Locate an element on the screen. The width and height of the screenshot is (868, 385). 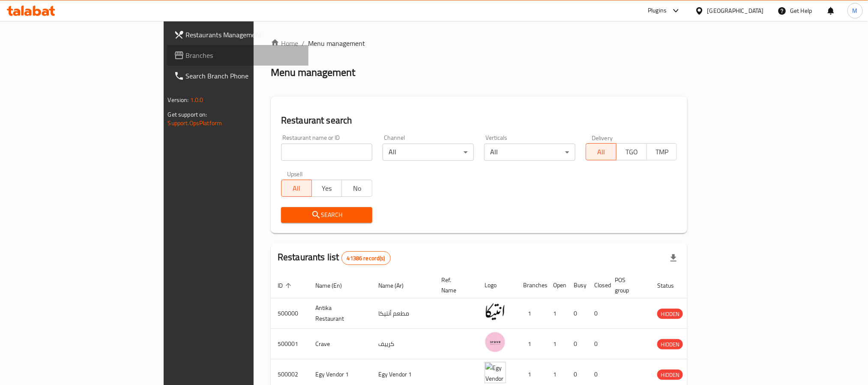
img: Crave is located at coordinates (495, 342).